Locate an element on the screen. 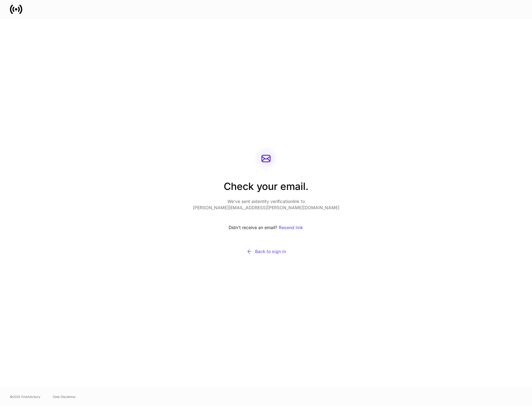 The height and width of the screenshot is (406, 532). button: Back to sign in is located at coordinates (266, 252).